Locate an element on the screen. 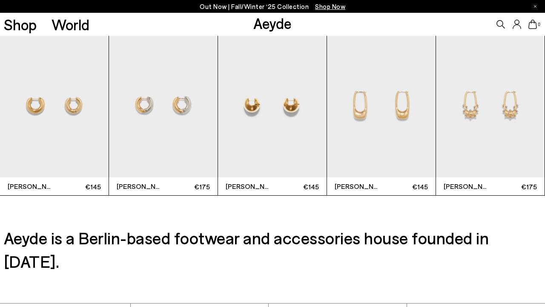 This screenshot has width=545, height=307. div: 2 / 12 is located at coordinates (164, 114).